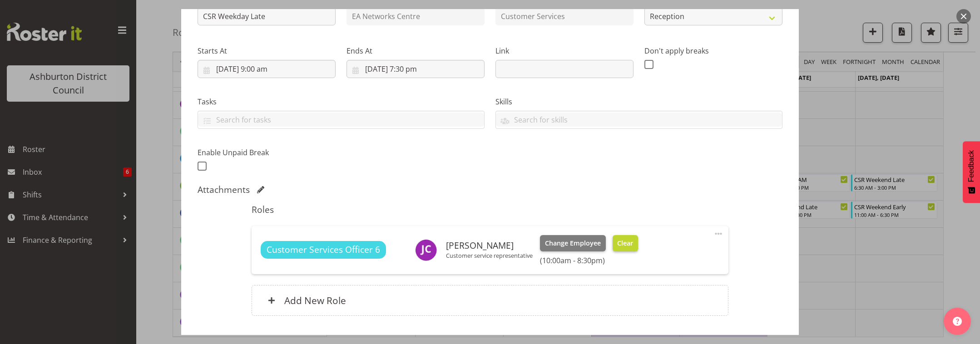  What do you see at coordinates (323, 249) in the screenshot?
I see `span: Customer Services Officer 6` at bounding box center [323, 249].